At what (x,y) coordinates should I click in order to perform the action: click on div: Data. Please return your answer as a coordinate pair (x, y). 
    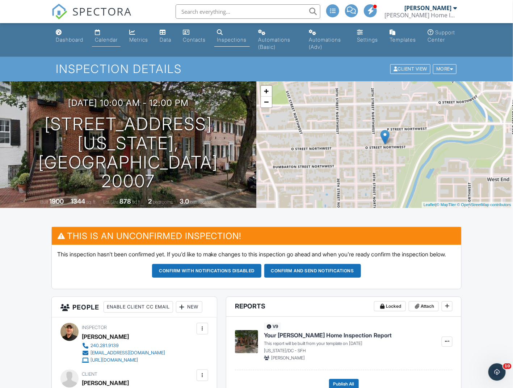
    Looking at the image, I should click on (165, 39).